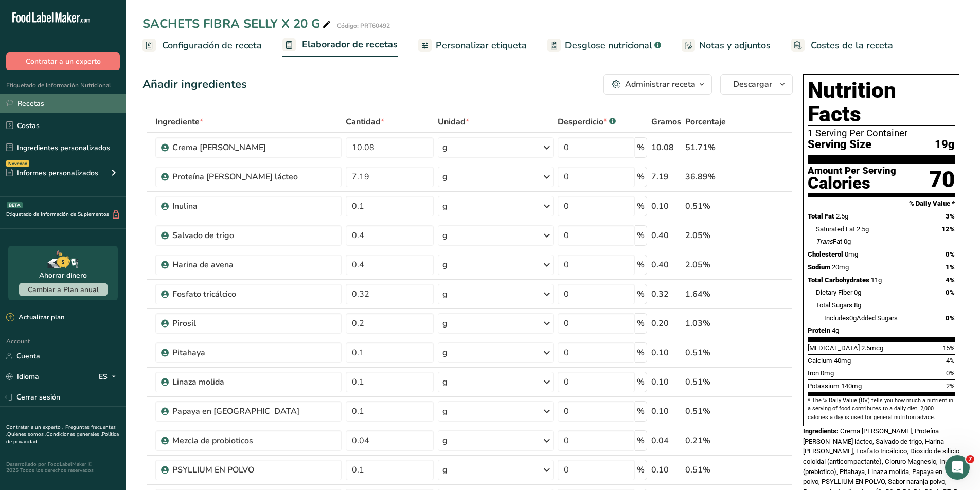 The height and width of the screenshot is (490, 980). Describe the element at coordinates (666, 177) in the screenshot. I see `div: 7.19` at that location.